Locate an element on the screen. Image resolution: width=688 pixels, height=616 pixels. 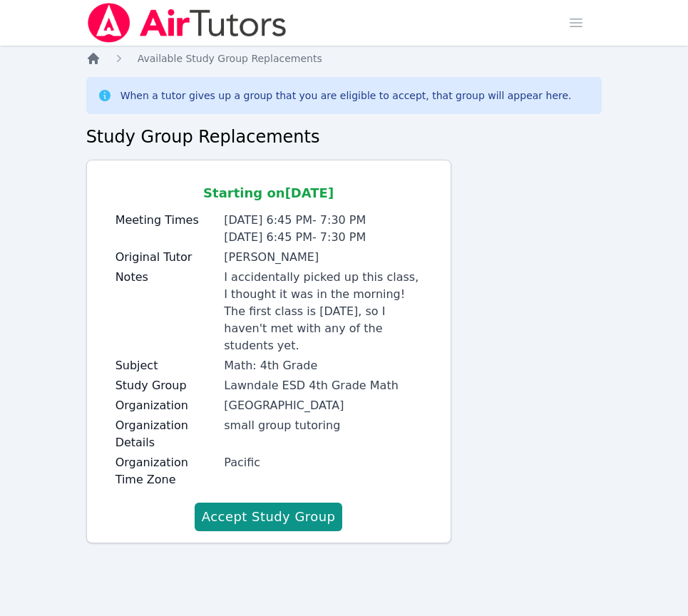
label: Organization Details is located at coordinates (165, 434).